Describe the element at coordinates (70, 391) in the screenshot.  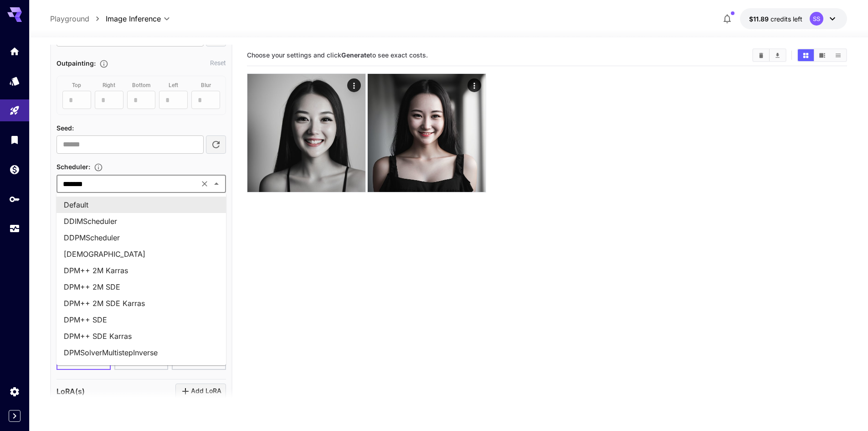
I see `p: LoRA(s)` at that location.